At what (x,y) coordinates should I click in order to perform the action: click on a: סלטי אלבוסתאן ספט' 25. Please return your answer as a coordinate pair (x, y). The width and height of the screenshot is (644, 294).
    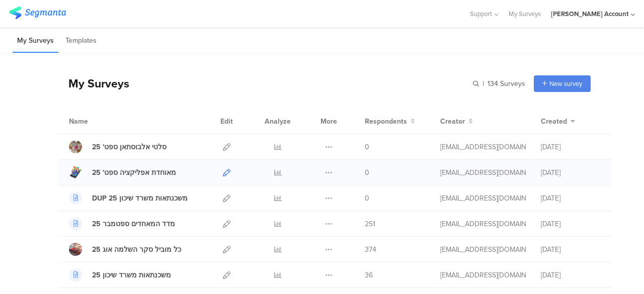
    Looking at the image, I should click on (118, 147).